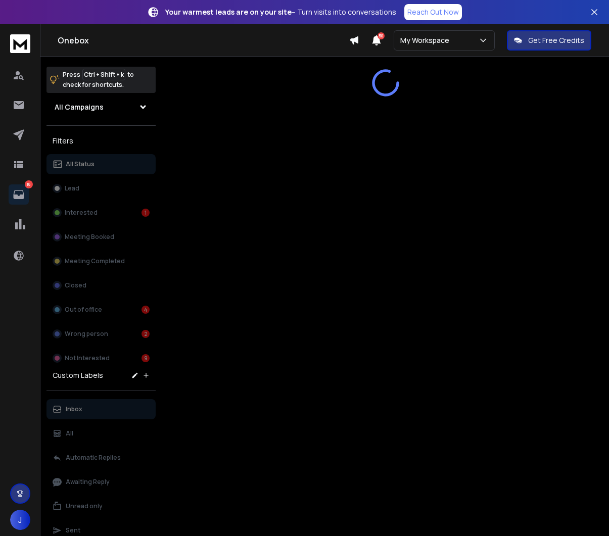 The width and height of the screenshot is (609, 536). I want to click on p: Press to check for shortcuts., so click(98, 80).